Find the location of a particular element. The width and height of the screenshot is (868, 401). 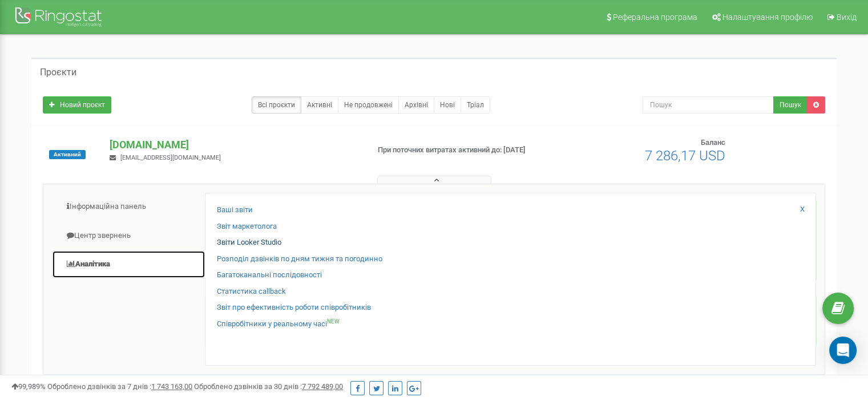

span: Оброблено дзвінків за 30 днів : is located at coordinates (268, 386).